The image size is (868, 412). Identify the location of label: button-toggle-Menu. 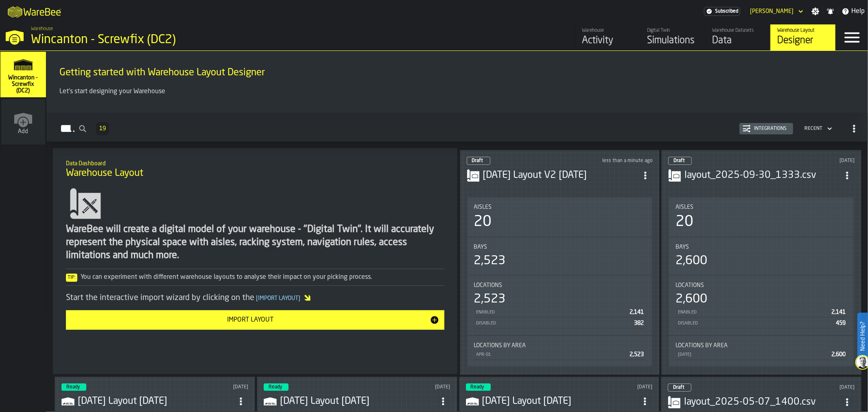
(852, 37).